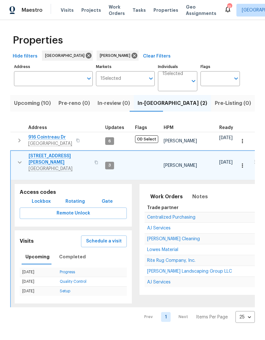 This screenshot has height=340, width=265. I want to click on span: Upcoming (10), so click(32, 103).